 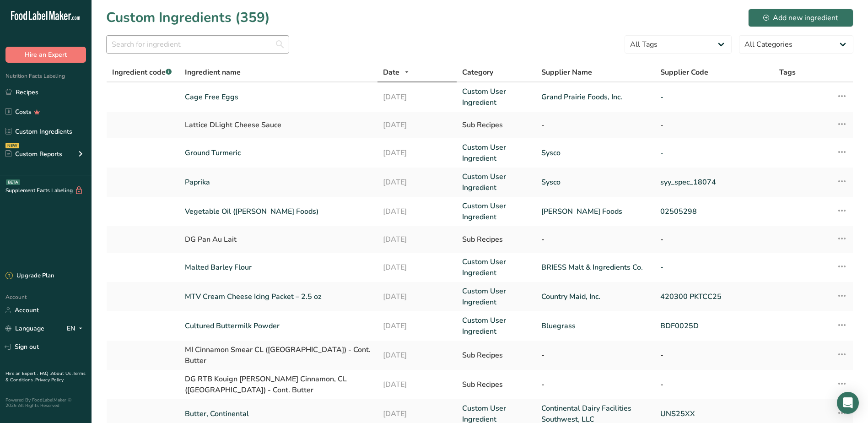 I want to click on div: NEW, so click(x=12, y=145).